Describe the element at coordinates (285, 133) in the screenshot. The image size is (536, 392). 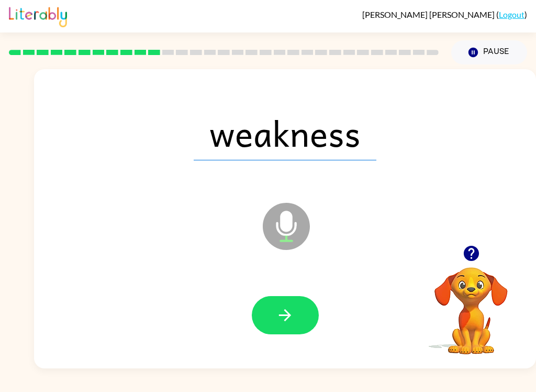
I see `span: weakness` at that location.